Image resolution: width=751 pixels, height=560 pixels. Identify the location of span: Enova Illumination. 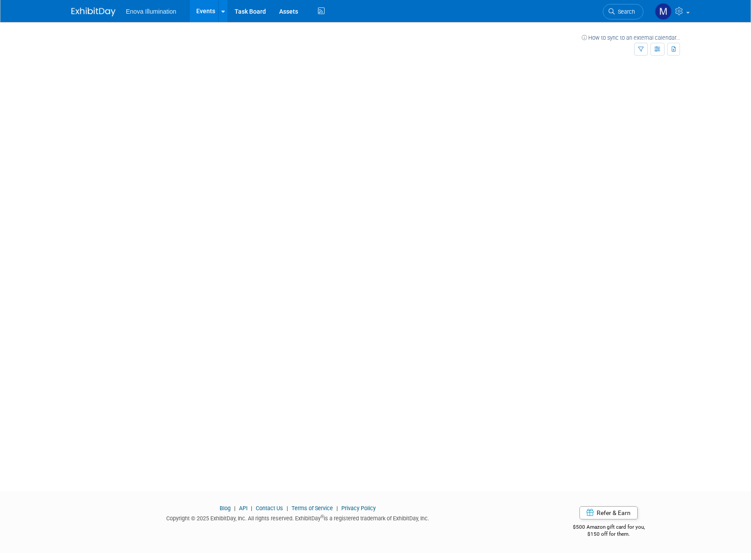
(151, 12).